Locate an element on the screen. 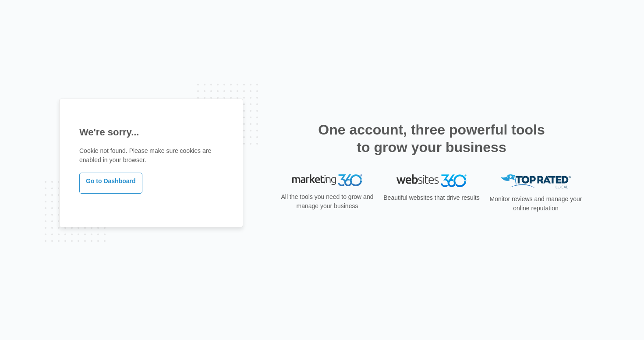  a: Go to Dashboard is located at coordinates (111, 183).